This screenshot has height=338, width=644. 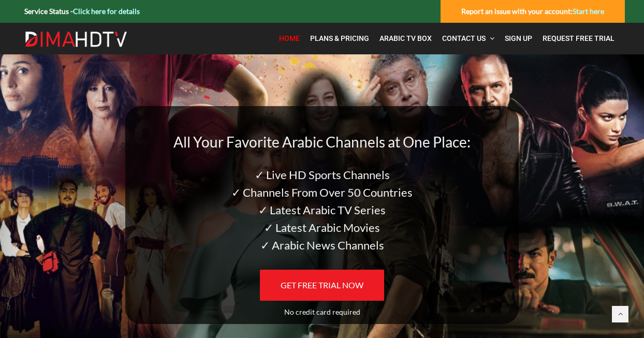 I want to click on a: Arabic TV Box, so click(x=405, y=38).